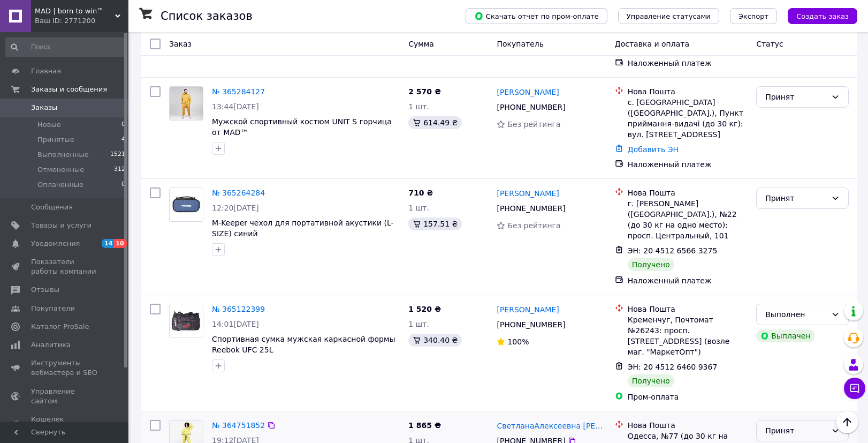 This screenshot has width=868, height=443. I want to click on span: Товары и услуги, so click(61, 225).